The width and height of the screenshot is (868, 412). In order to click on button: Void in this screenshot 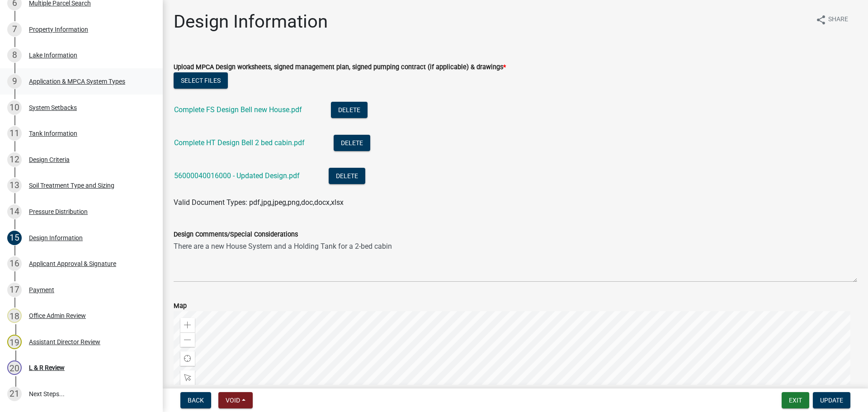, I will do `click(235, 401)`.